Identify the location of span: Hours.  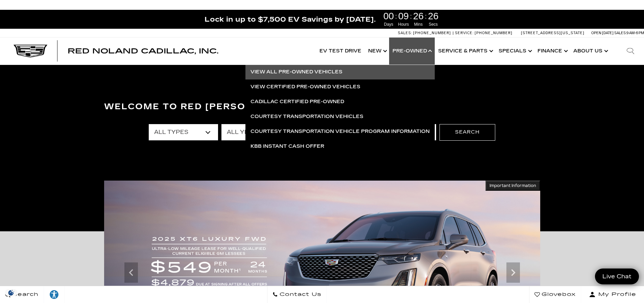
(404, 24).